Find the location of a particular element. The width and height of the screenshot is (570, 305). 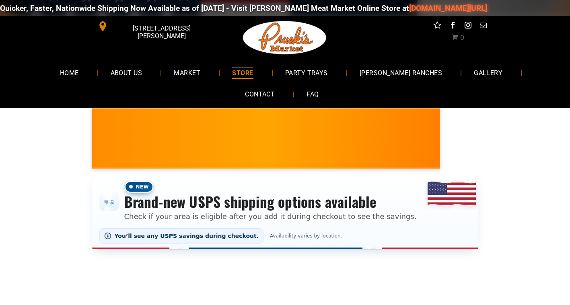

a: FAQ is located at coordinates (313, 94).